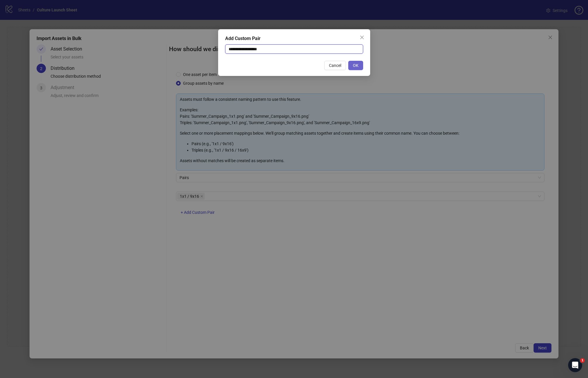 The height and width of the screenshot is (378, 588). I want to click on div: Add Custom Pair, so click(294, 38).